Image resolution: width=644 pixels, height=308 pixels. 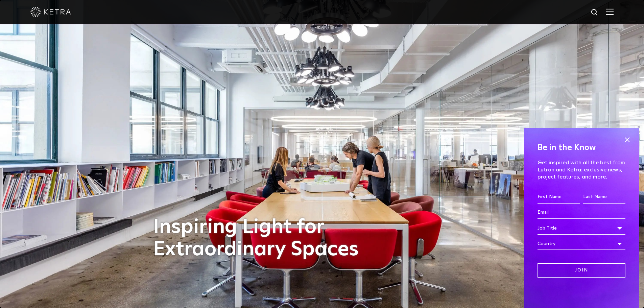 What do you see at coordinates (581, 229) in the screenshot?
I see `div: Job Title` at bounding box center [581, 229].